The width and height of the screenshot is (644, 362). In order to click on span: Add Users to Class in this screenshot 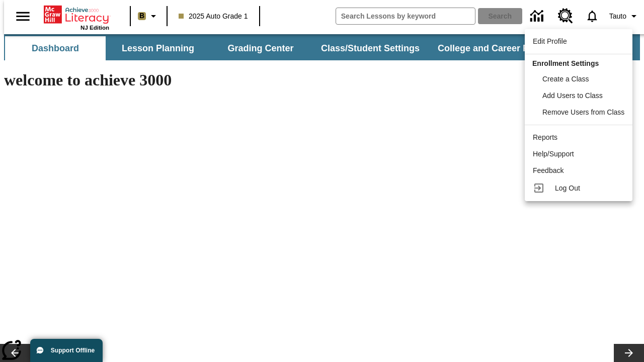, I will do `click(572, 96)`.